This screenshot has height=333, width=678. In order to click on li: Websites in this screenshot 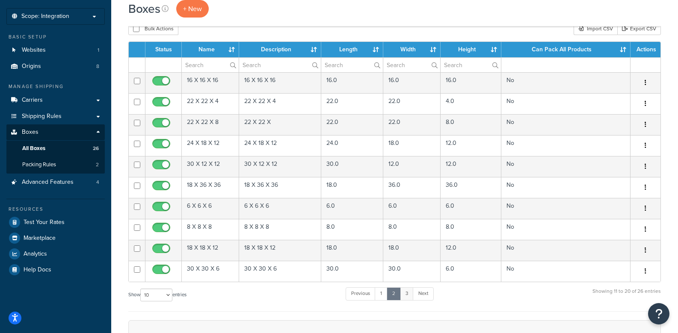, I will do `click(56, 50)`.